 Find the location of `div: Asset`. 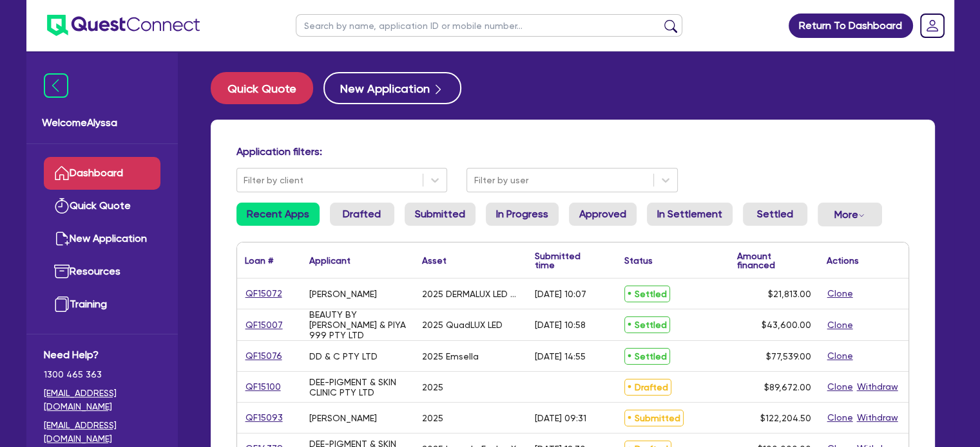

div: Asset is located at coordinates (434, 260).